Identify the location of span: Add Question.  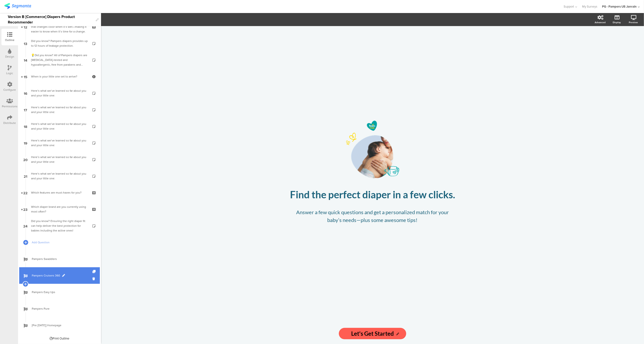
(62, 242).